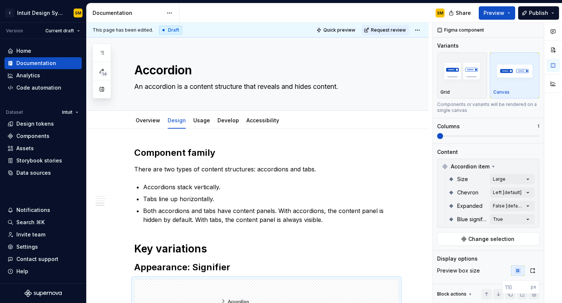 The height and width of the screenshot is (303, 562). I want to click on p: Canvas, so click(502, 92).